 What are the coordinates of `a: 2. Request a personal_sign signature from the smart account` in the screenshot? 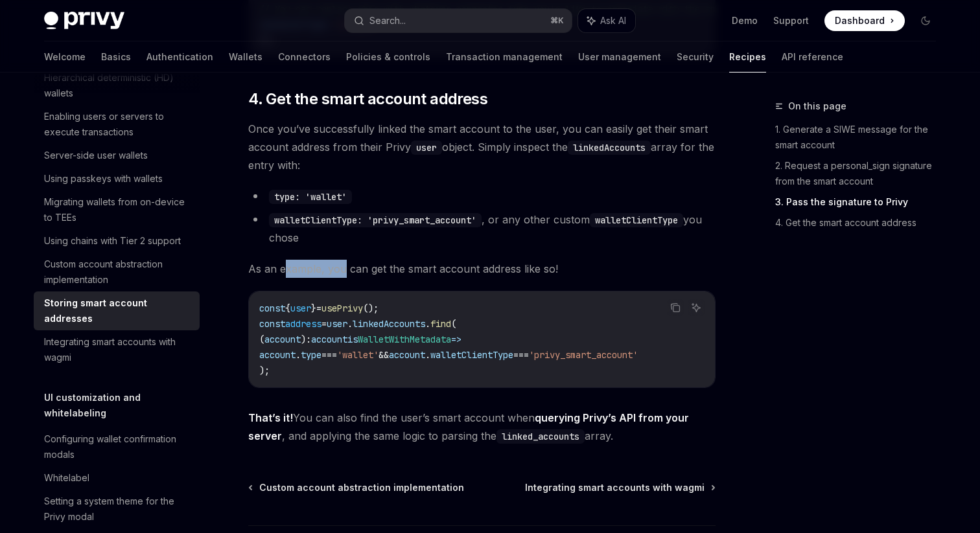 It's located at (861, 174).